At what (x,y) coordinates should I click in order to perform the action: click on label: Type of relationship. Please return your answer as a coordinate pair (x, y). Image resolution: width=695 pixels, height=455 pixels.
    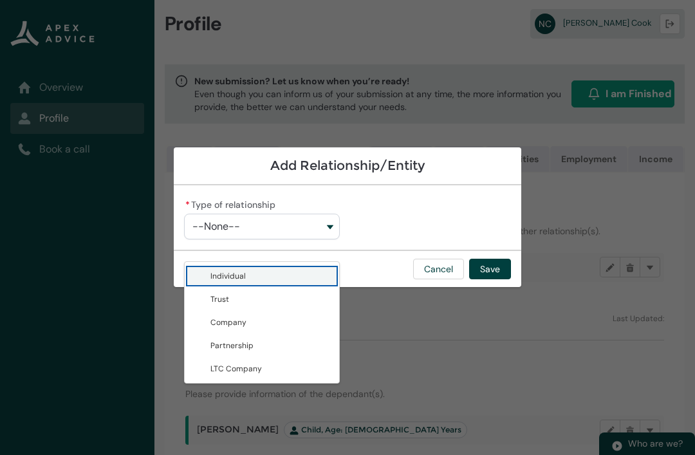
    Looking at the image, I should click on (232, 203).